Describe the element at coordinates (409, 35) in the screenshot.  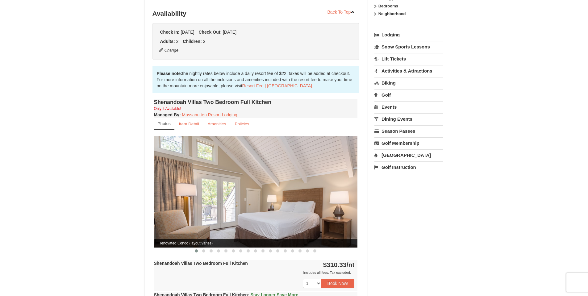
I see `a: Lodging` at that location.